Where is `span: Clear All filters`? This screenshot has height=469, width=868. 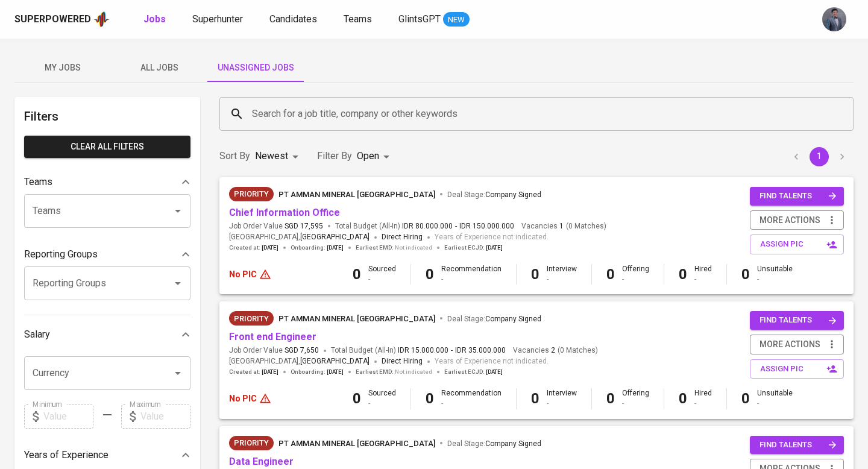 span: Clear All filters is located at coordinates (108, 146).